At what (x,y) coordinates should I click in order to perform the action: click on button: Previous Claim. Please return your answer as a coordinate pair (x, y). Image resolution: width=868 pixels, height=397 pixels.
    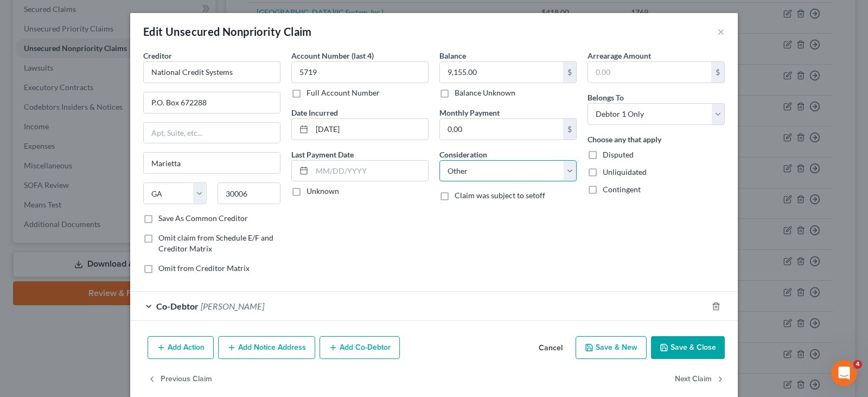
    Looking at the image, I should click on (179, 379).